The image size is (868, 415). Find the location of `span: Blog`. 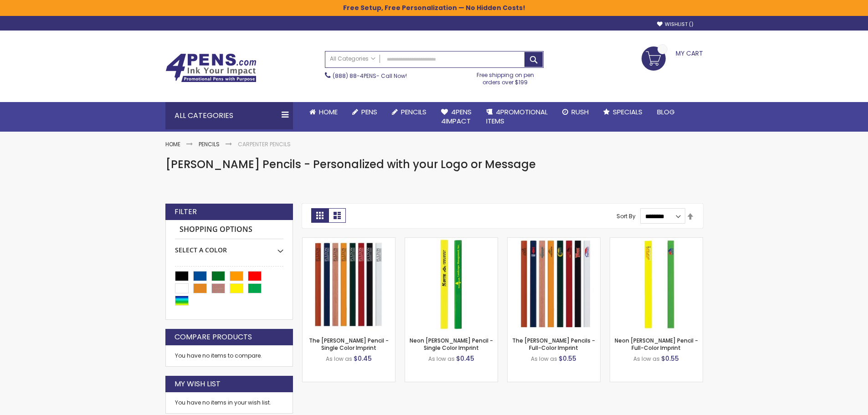

span: Blog is located at coordinates (666, 112).